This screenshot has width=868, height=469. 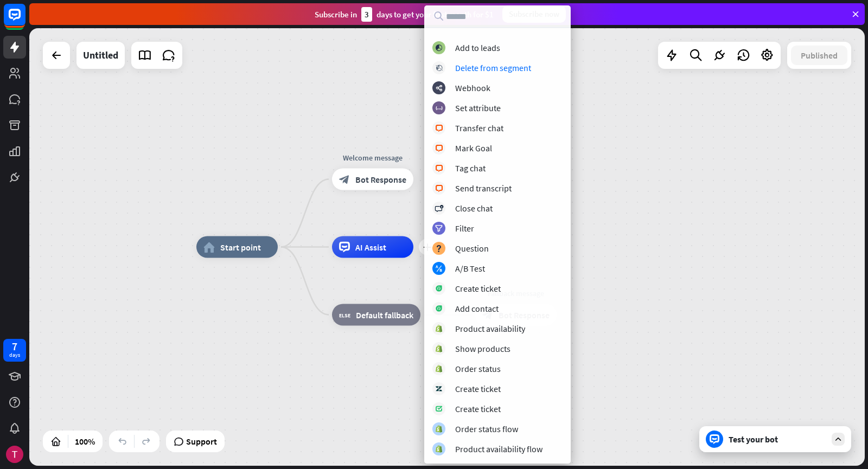 What do you see at coordinates (478, 48) in the screenshot?
I see `div: Add to leads` at bounding box center [478, 48].